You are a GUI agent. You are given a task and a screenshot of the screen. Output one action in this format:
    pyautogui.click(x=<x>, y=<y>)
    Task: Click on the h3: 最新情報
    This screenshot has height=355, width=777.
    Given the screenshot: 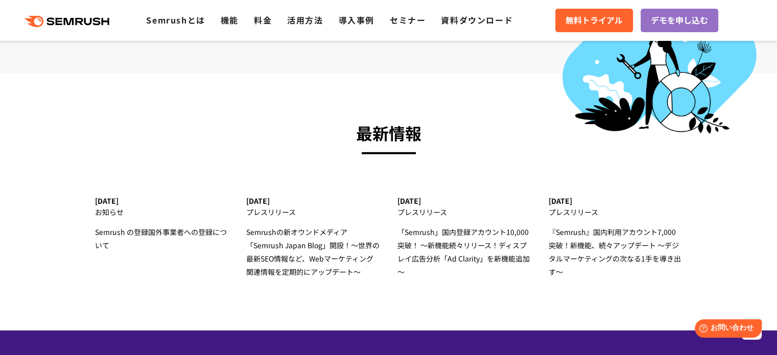 What is the action you would take?
    pyautogui.click(x=389, y=133)
    